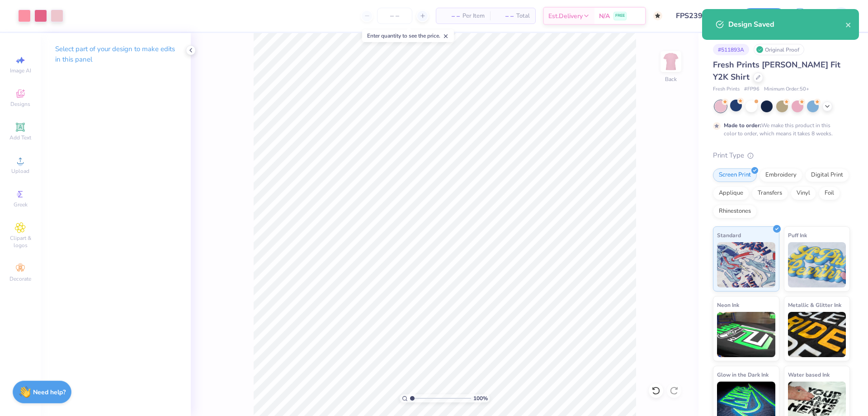  What do you see at coordinates (20, 137) in the screenshot?
I see `span: Add Text` at bounding box center [20, 137].